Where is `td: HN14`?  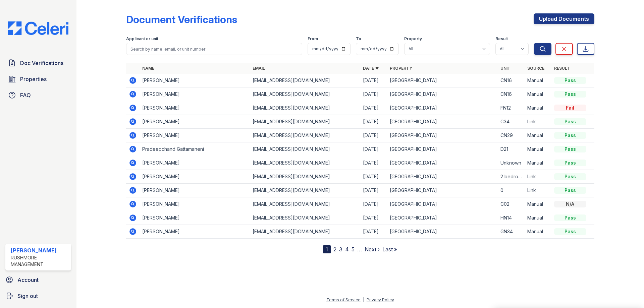 td: HN14 is located at coordinates (512, 218).